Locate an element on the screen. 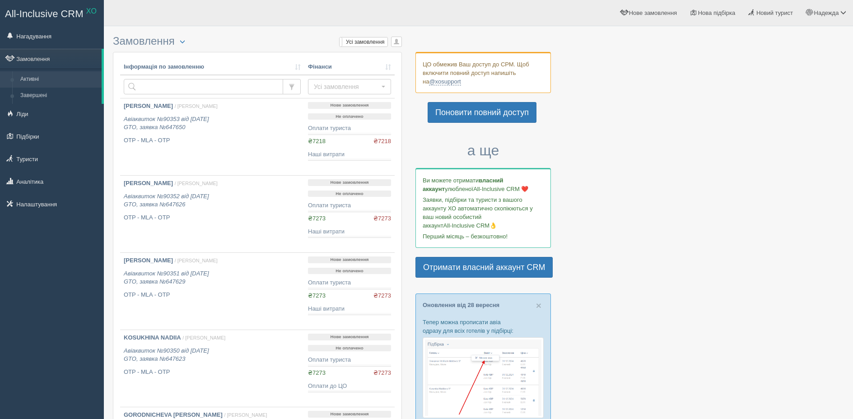 This screenshot has height=419, width=853. p: Тепер можна прописати авіа одразу для всіх готелів у підбірці: is located at coordinates (483, 326).